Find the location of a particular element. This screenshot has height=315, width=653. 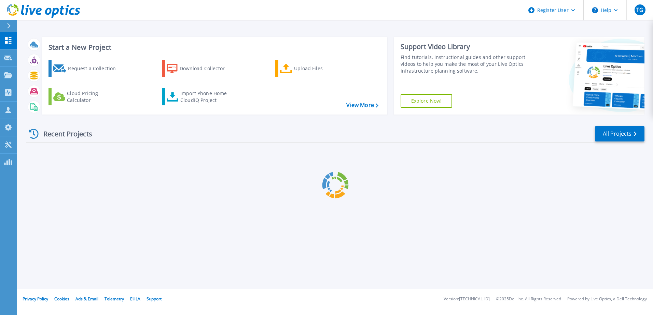

a: Support is located at coordinates (154, 299).